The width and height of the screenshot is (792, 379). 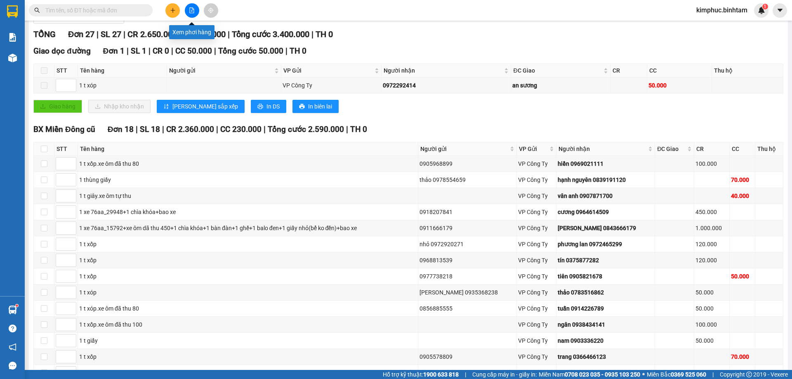 What do you see at coordinates (173, 10) in the screenshot?
I see `button: plus` at bounding box center [173, 10].